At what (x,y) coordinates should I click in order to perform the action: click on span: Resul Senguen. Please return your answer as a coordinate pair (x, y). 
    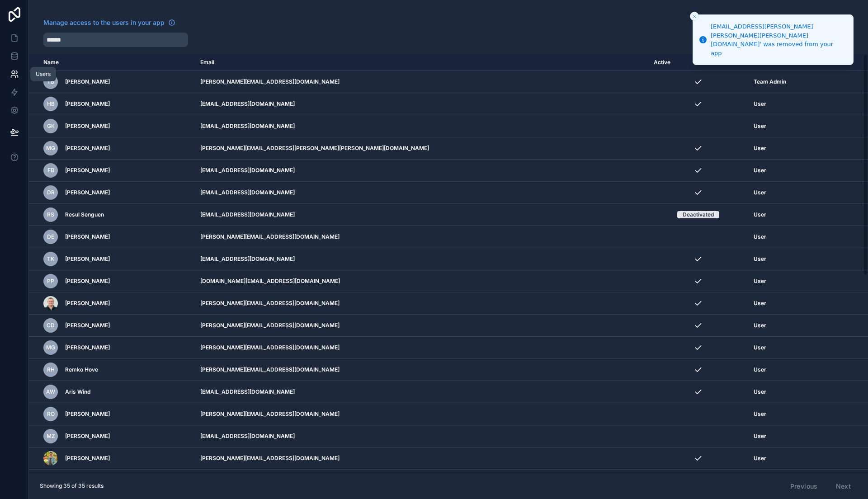
    Looking at the image, I should click on (85, 215).